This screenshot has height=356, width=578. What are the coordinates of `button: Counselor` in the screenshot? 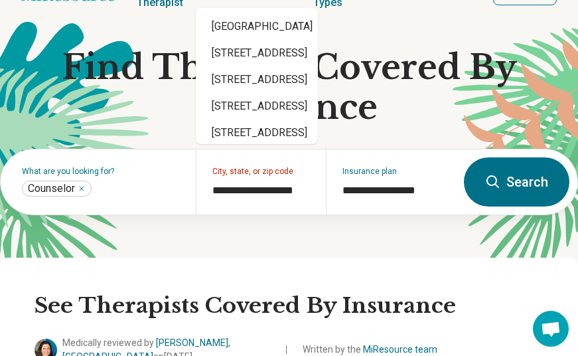 It's located at (82, 189).